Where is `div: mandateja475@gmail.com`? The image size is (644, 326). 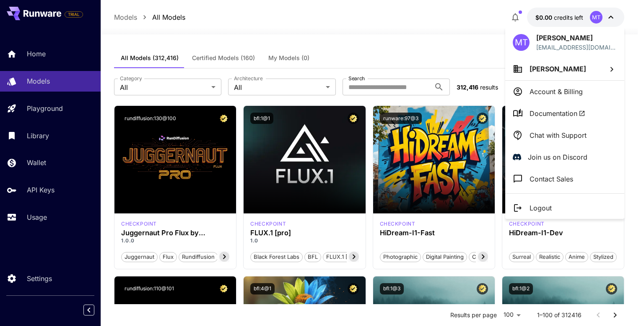 div: mandateja475@gmail.com is located at coordinates (577, 47).